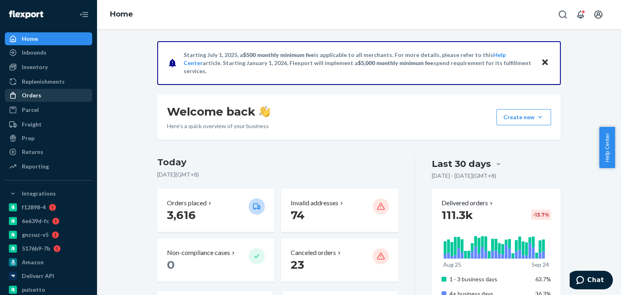 This screenshot has width=621, height=295. What do you see at coordinates (181, 215) in the screenshot?
I see `span: 3,616` at bounding box center [181, 215].